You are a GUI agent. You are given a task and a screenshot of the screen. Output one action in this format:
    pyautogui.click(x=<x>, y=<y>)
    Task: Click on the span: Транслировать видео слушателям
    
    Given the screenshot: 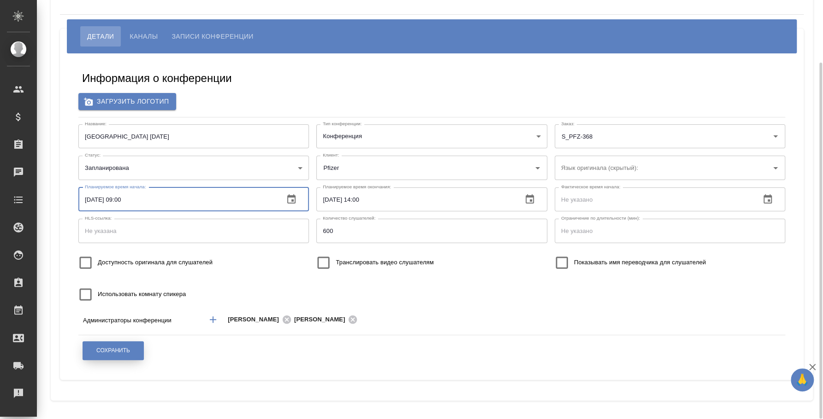 What is the action you would take?
    pyautogui.click(x=384, y=263)
    